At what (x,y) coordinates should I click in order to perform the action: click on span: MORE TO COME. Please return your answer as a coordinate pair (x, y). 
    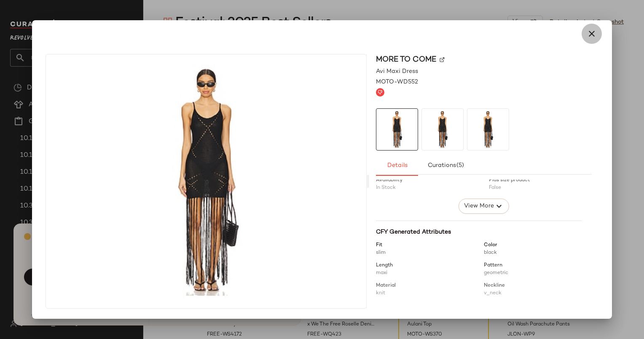
    Looking at the image, I should click on (406, 59).